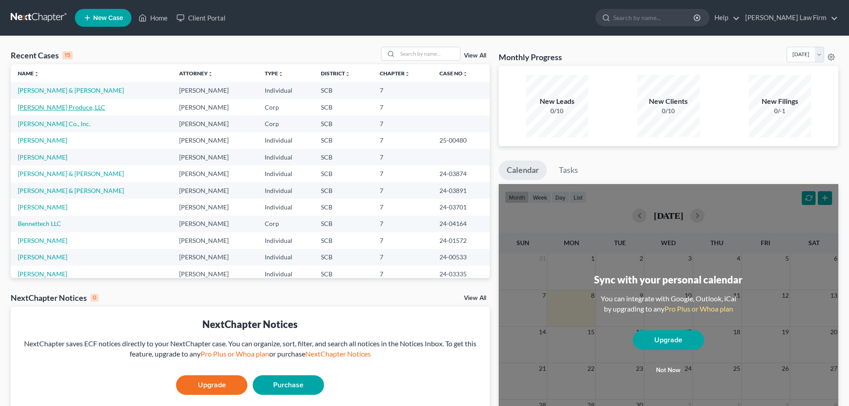 This screenshot has height=406, width=849. I want to click on a: Help, so click(724, 18).